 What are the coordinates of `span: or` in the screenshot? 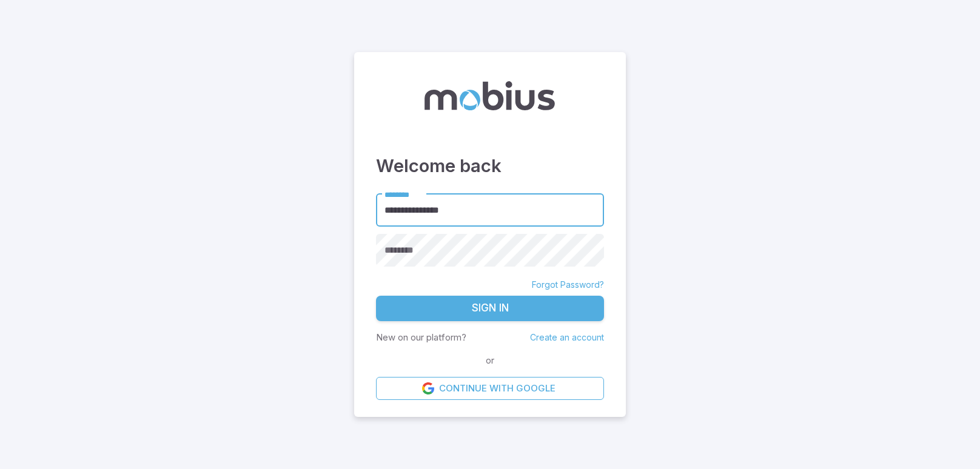 It's located at (490, 361).